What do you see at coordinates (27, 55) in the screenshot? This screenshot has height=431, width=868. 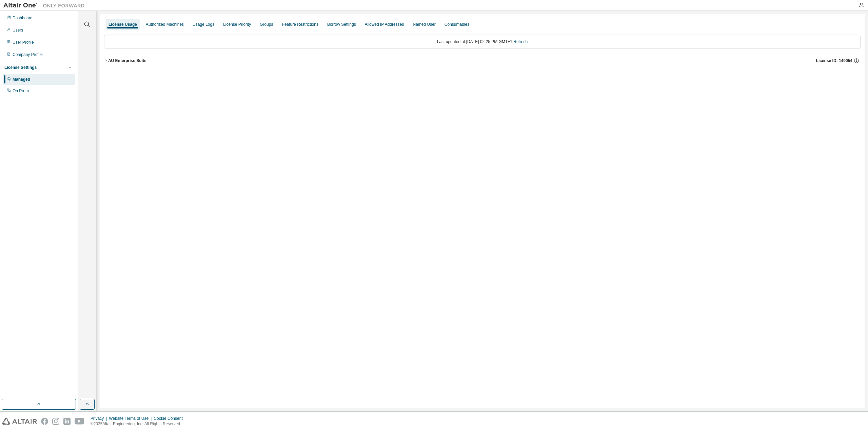 I see `div: Company Profile` at bounding box center [27, 55].